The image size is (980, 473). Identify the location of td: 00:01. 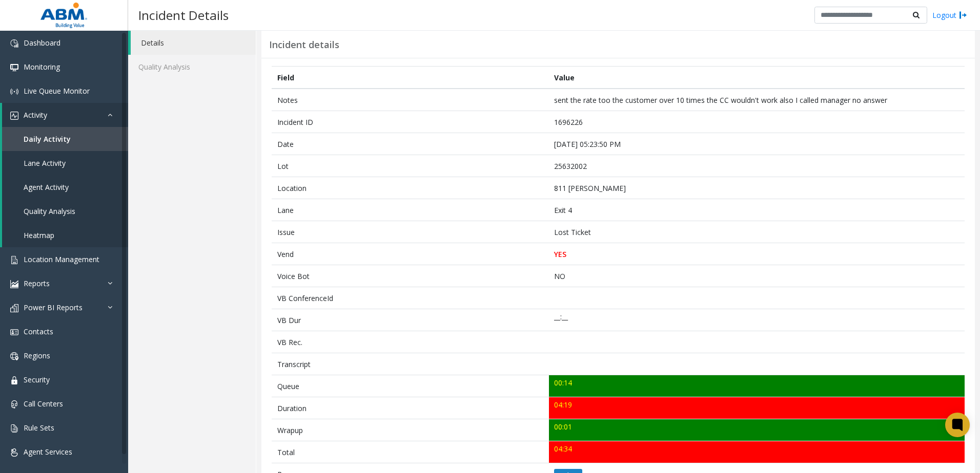
(756, 430).